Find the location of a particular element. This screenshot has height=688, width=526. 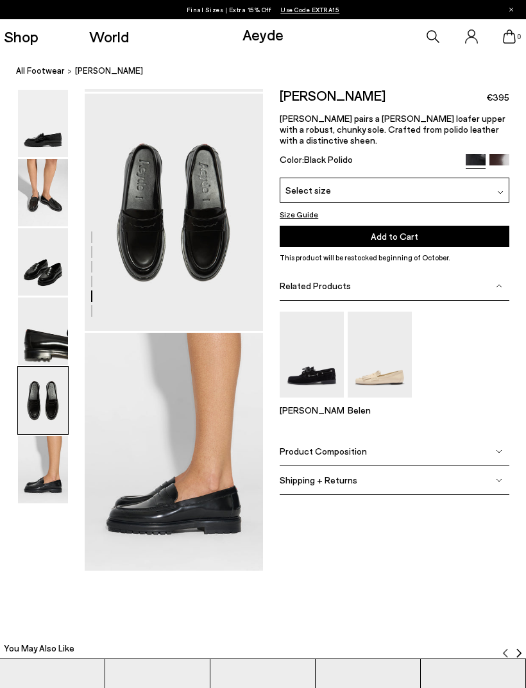

span: Add to Cart is located at coordinates (394, 236).